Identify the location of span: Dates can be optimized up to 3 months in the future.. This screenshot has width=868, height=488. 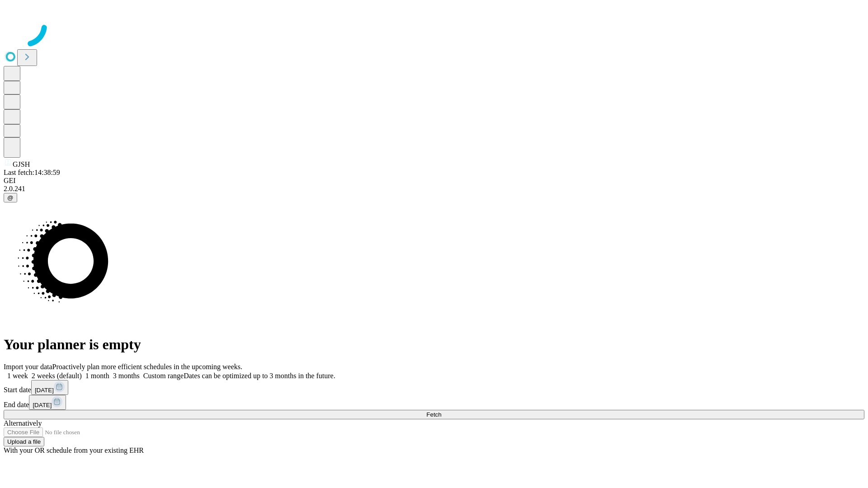
(259, 375).